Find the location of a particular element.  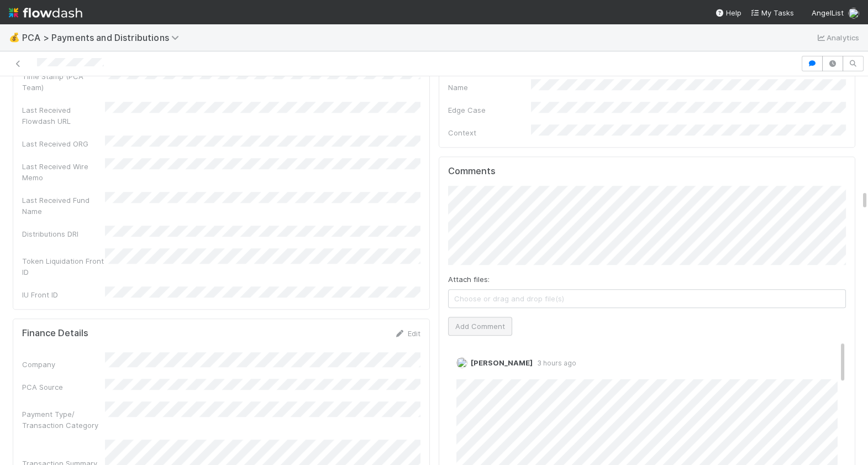

div: Help is located at coordinates (728, 13).